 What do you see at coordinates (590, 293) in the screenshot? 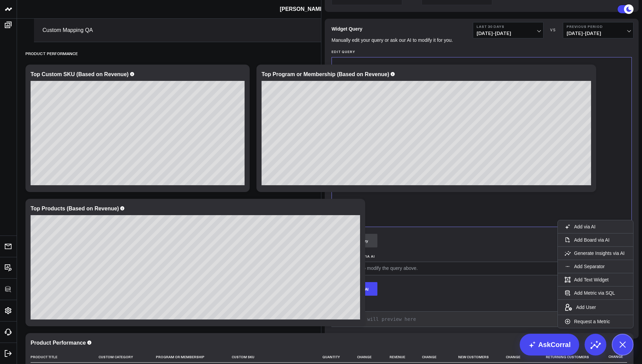
I see `button: Add Metric via SQL` at bounding box center [590, 293].